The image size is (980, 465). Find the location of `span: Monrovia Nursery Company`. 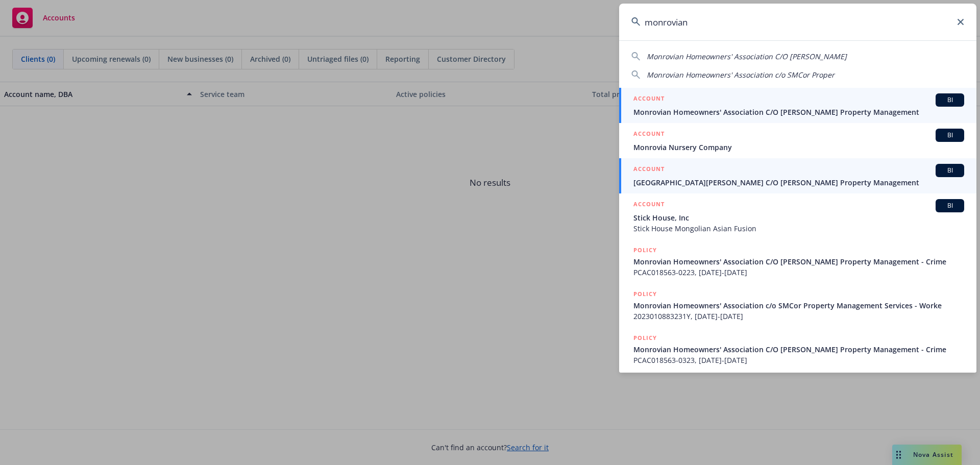

span: Monrovia Nursery Company is located at coordinates (798, 147).